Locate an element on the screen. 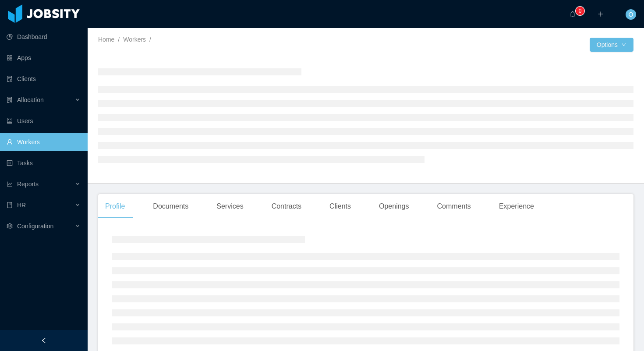  i: icon: bell is located at coordinates (573, 14).